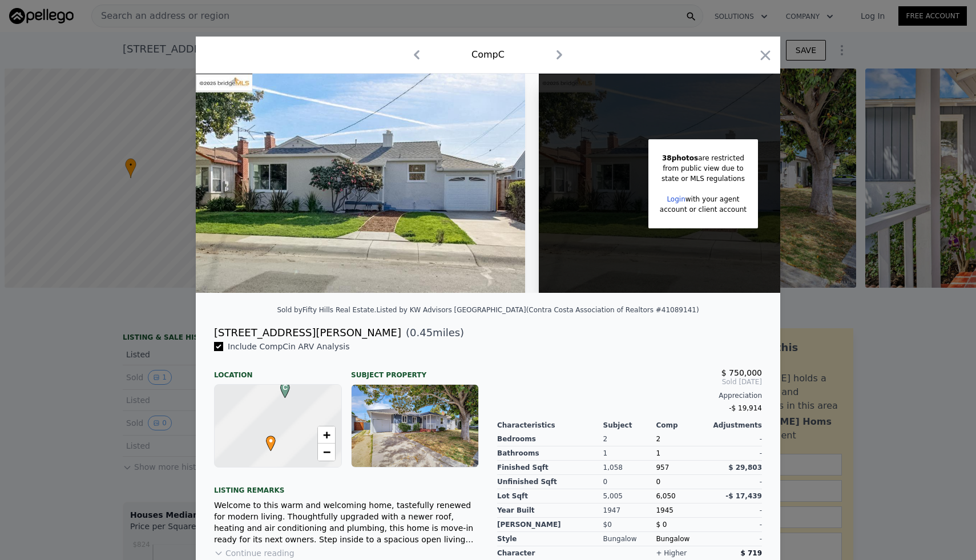 The image size is (976, 560). What do you see at coordinates (550, 467) in the screenshot?
I see `div: Finished Sqft` at bounding box center [550, 467].